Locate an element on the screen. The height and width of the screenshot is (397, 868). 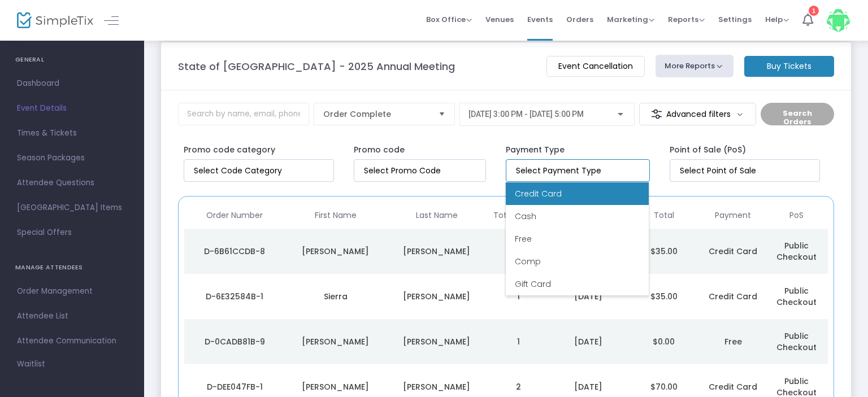
input: NO DATA FOUND is located at coordinates (261, 171).